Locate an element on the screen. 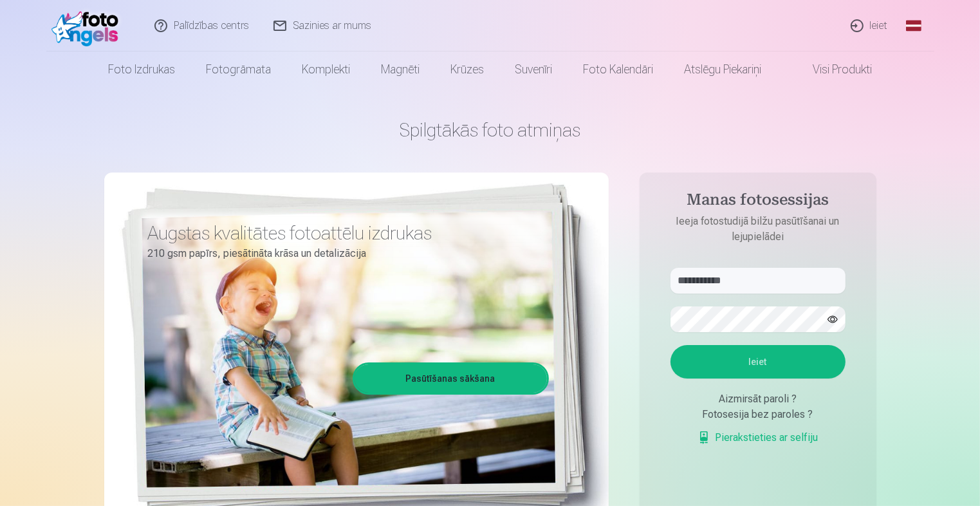  div: Fotosesija bez paroles ? is located at coordinates (758, 415).